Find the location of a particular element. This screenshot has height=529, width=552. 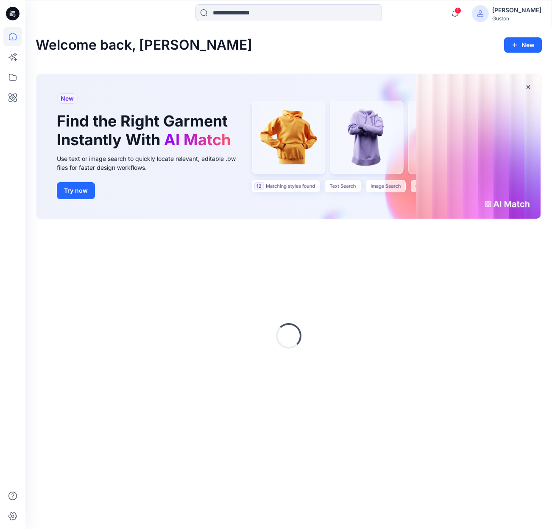

div: Guston is located at coordinates (517, 18).